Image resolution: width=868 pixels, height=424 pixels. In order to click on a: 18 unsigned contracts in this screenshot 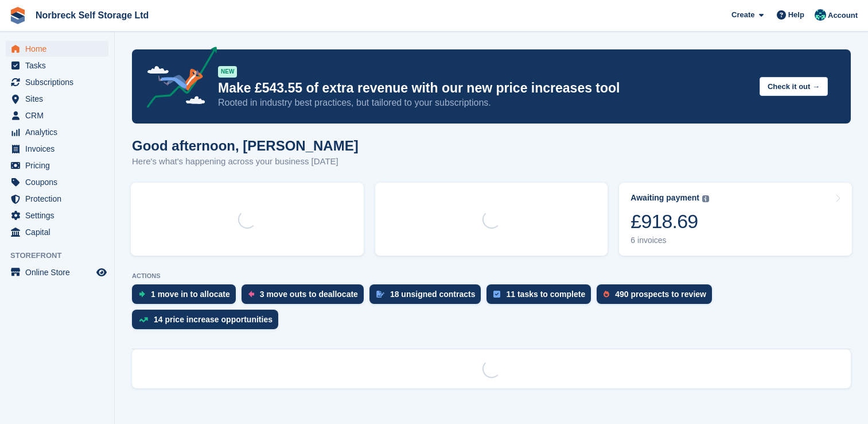, I will do `click(428, 297)`.